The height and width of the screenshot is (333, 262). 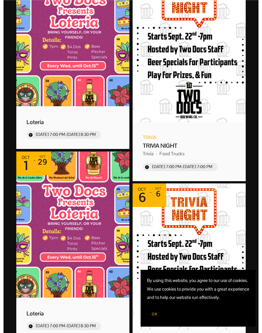 What do you see at coordinates (182, 167) in the screenshot?
I see `div: Start time: 7:00 PM, end time: 7:00 PM` at bounding box center [182, 167].